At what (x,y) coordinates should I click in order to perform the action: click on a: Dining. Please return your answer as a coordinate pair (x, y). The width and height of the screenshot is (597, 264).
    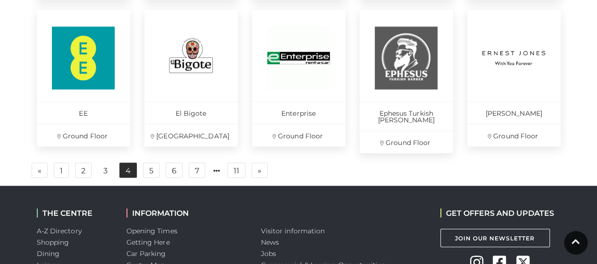
    Looking at the image, I should click on (48, 253).